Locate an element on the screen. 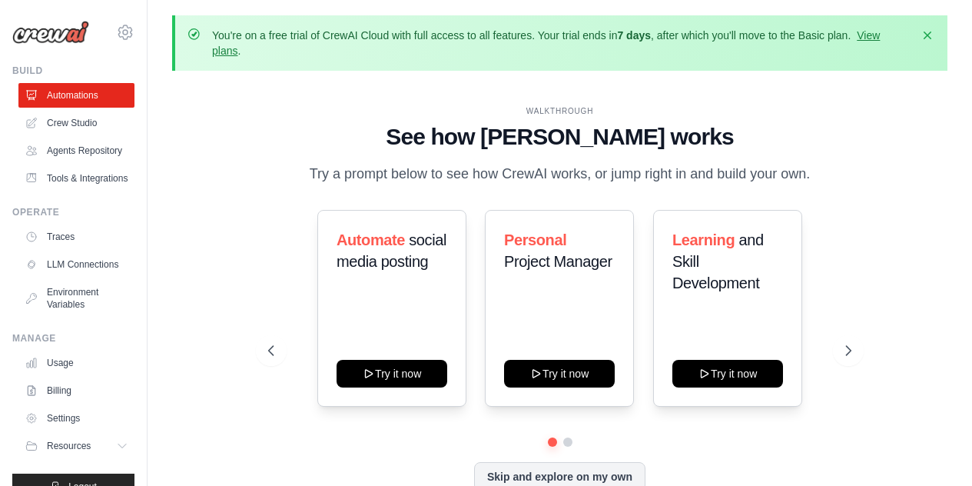  a: Crew Studio is located at coordinates (76, 123).